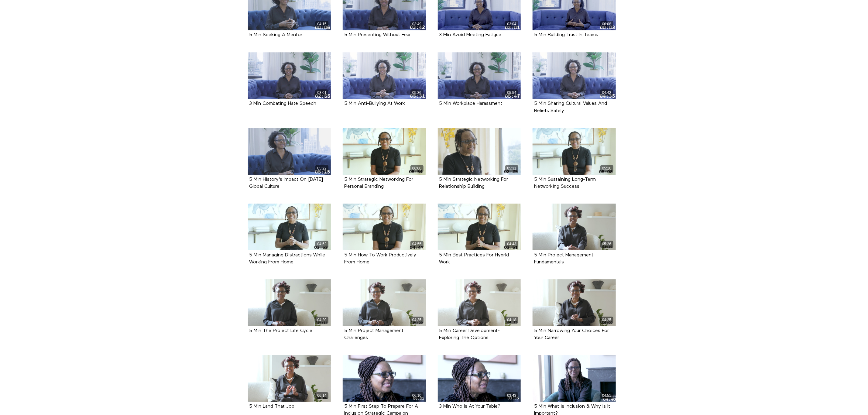 The height and width of the screenshot is (415, 868). What do you see at coordinates (471, 35) in the screenshot?
I see `strong: 3 Min Avoid Meeting Fatigue` at bounding box center [471, 35].